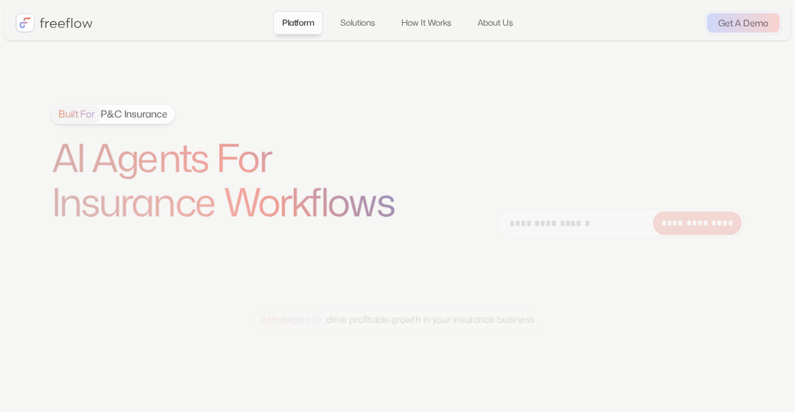  Describe the element at coordinates (358, 23) in the screenshot. I see `a: Solutions` at that location.